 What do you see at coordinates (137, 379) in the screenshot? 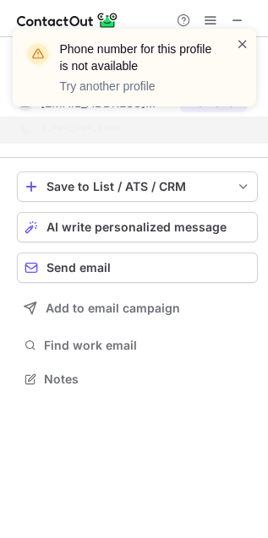
I see `button: Notes` at bounding box center [137, 379].